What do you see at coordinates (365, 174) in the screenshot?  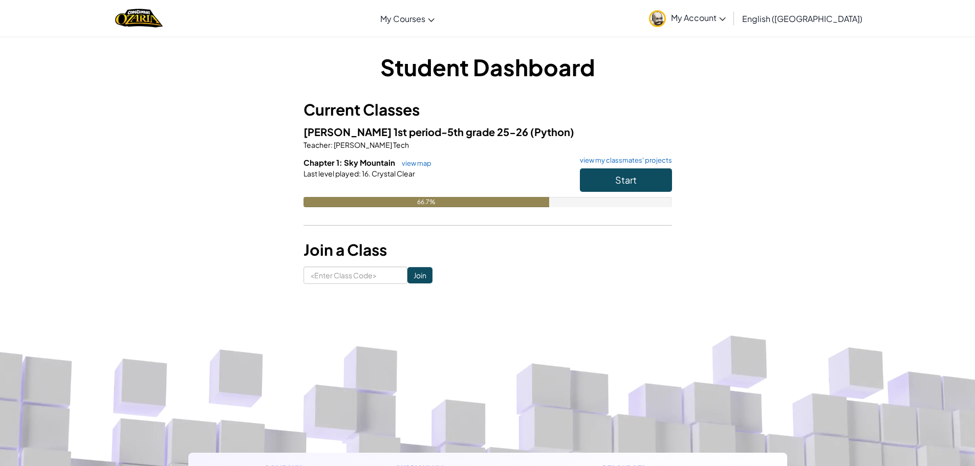 I see `span: 16.` at bounding box center [365, 174].